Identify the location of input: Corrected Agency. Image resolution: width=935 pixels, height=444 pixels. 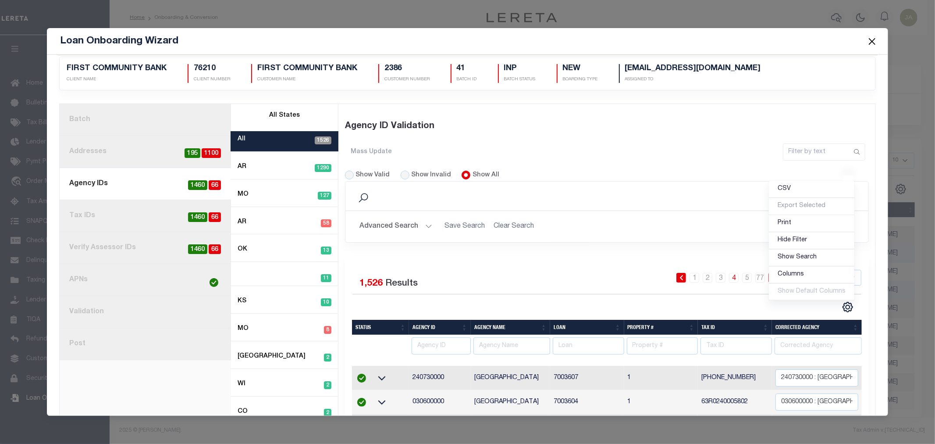
(818, 346).